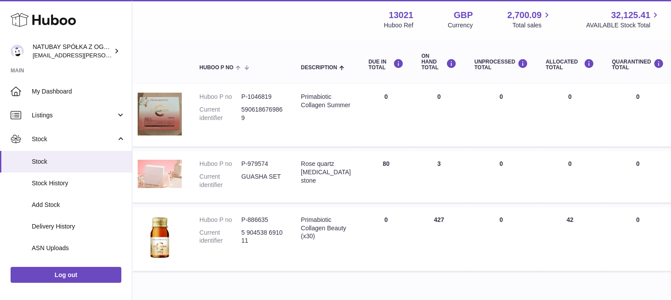 The height and width of the screenshot is (300, 671). What do you see at coordinates (79, 205) in the screenshot?
I see `span: Add Stock` at bounding box center [79, 205].